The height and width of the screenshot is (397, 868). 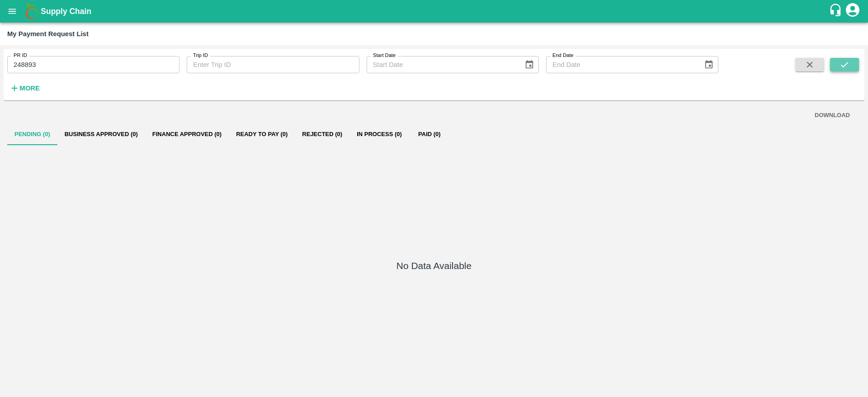 I want to click on a: Supply Chain, so click(x=434, y=11).